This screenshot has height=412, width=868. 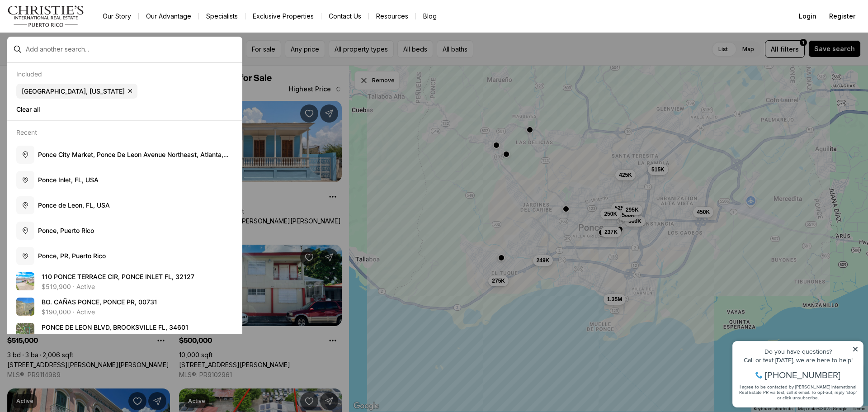 What do you see at coordinates (68, 287) in the screenshot?
I see `p: $519,900 · Active` at bounding box center [68, 287].